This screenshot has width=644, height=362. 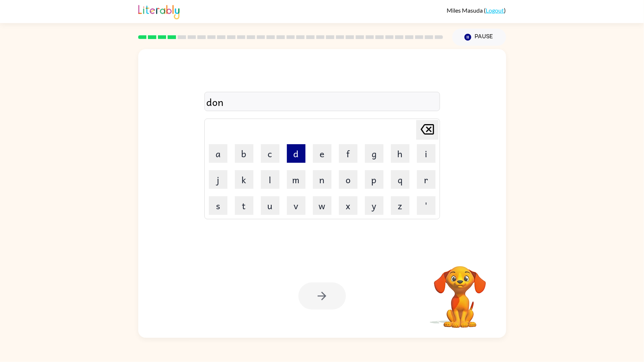 What do you see at coordinates (270, 180) in the screenshot?
I see `button: l` at bounding box center [270, 180].